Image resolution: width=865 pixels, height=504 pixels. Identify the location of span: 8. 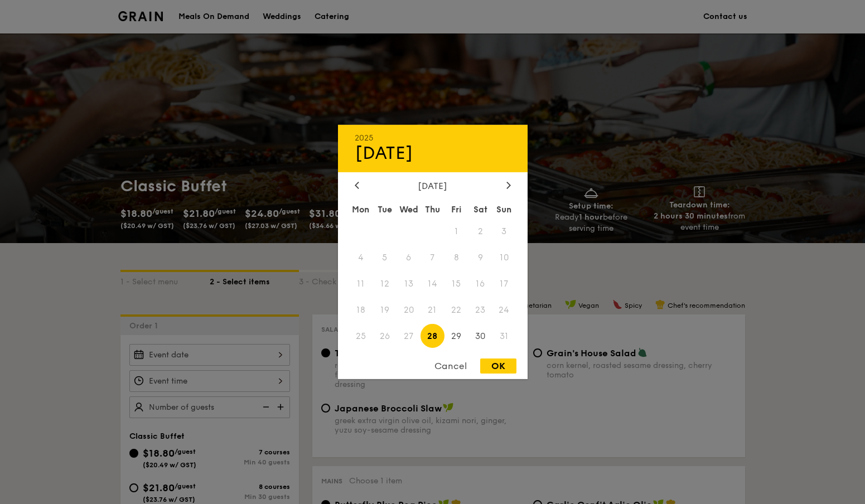
(456, 257).